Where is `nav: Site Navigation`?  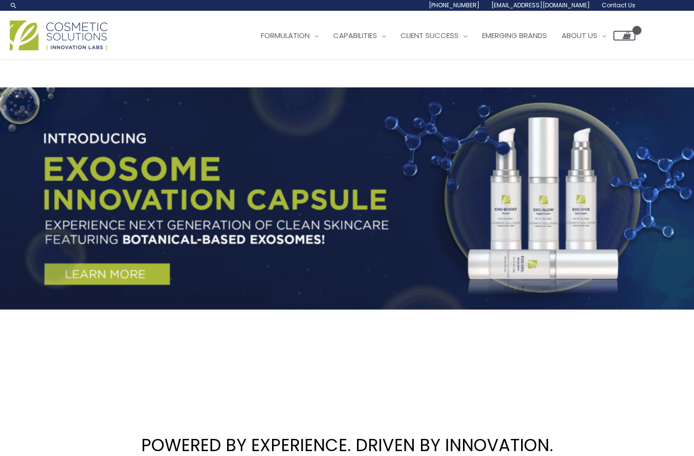
nav: Site Navigation is located at coordinates (441, 36).